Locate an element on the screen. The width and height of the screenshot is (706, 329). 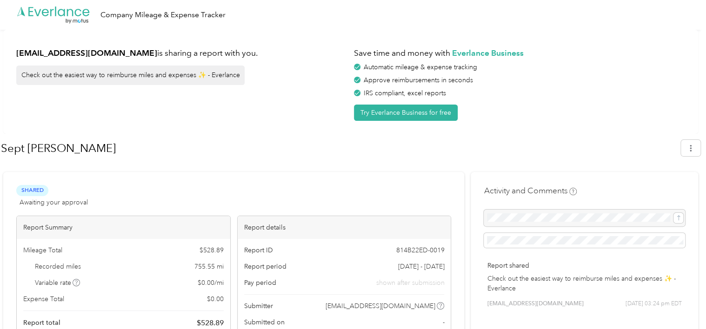
p: Report shared is located at coordinates (584, 266).